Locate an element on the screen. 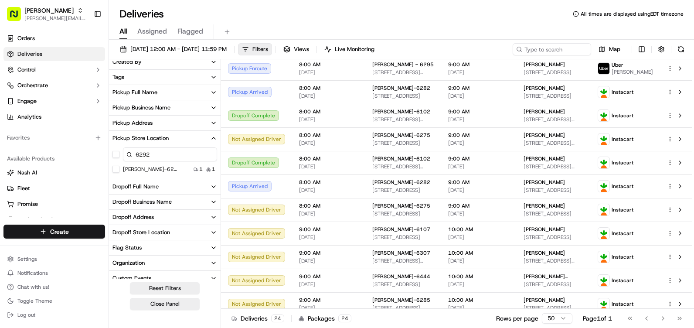 This screenshot has height=328, width=694. h1: Deliveries is located at coordinates (142, 14).